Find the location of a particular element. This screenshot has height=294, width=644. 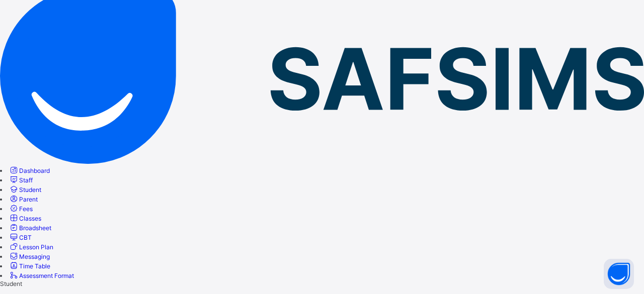

span: Messaging is located at coordinates (34, 257).